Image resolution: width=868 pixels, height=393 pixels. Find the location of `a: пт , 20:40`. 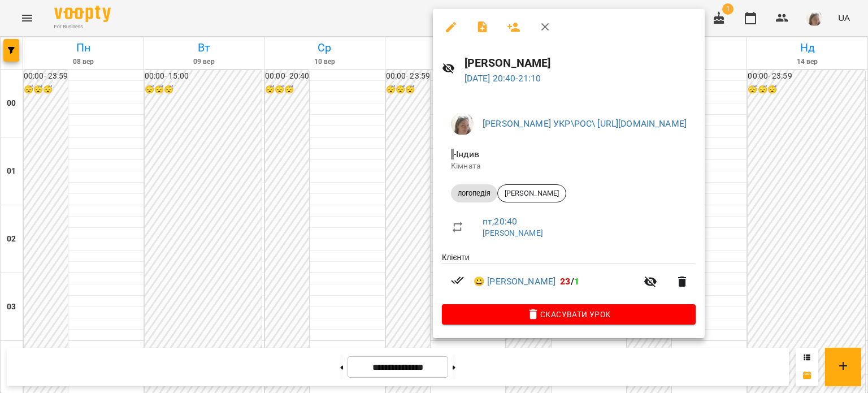

a: пт , 20:40 is located at coordinates (499, 221).